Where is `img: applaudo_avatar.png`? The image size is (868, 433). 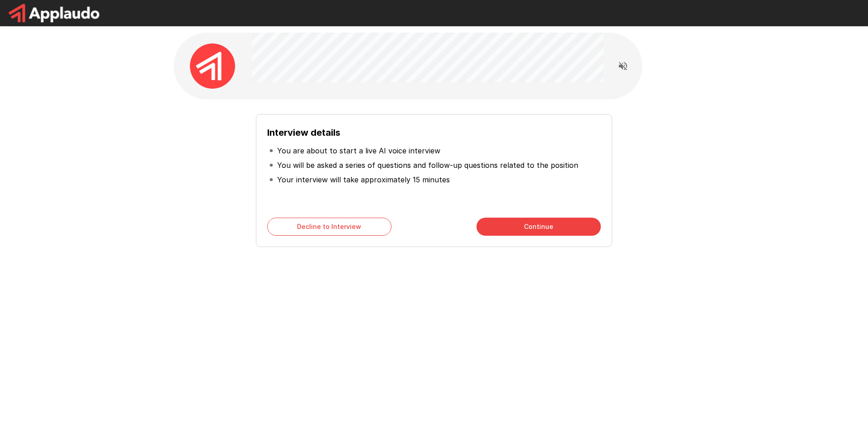
img: applaudo_avatar.png is located at coordinates (212, 66).